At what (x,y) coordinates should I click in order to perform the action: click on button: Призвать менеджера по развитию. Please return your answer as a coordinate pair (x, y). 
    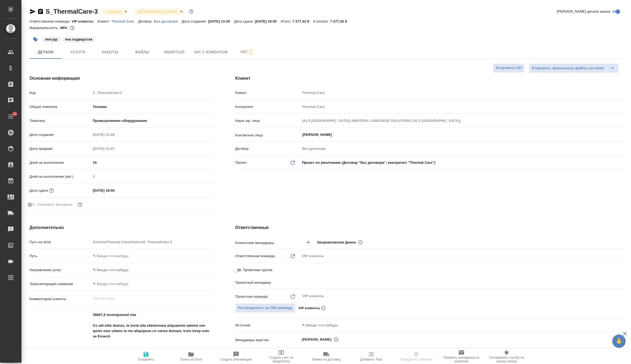
    Looking at the image, I should click on (462, 356).